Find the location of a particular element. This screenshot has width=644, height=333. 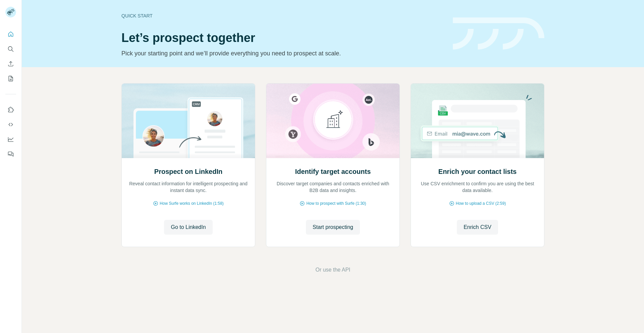

img: banner is located at coordinates (498, 34).